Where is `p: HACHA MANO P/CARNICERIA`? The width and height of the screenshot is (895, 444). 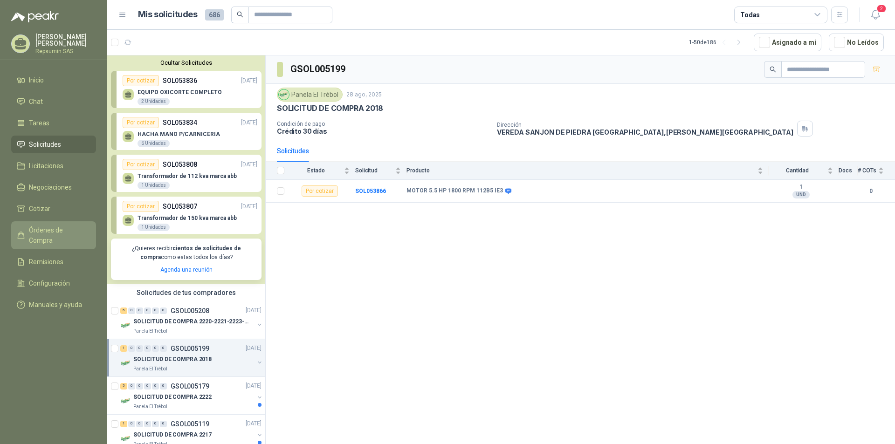
p: HACHA MANO P/CARNICERIA is located at coordinates (179, 134).